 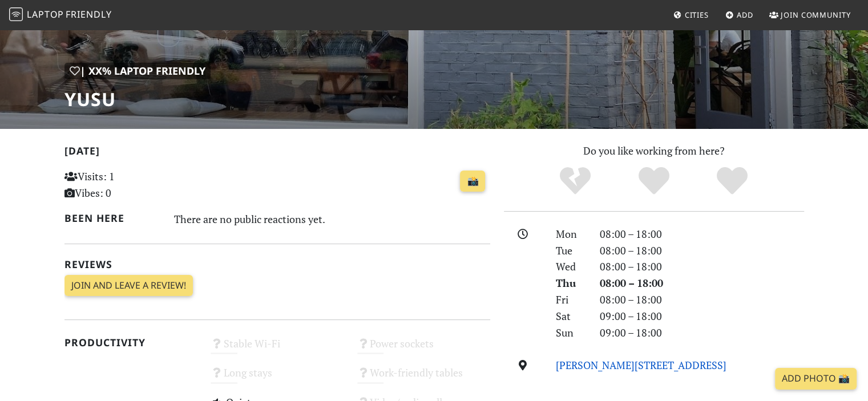 I want to click on div: Sun, so click(x=570, y=333).